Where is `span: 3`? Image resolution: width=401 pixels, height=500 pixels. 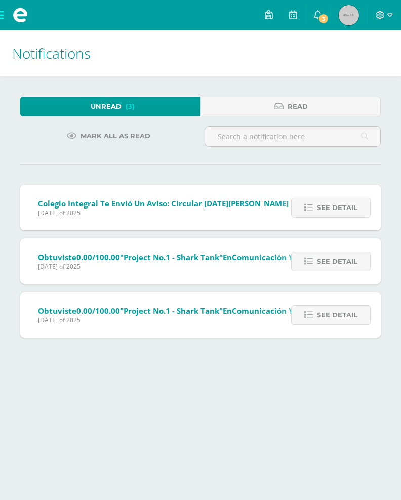 span: 3 is located at coordinates (323, 19).